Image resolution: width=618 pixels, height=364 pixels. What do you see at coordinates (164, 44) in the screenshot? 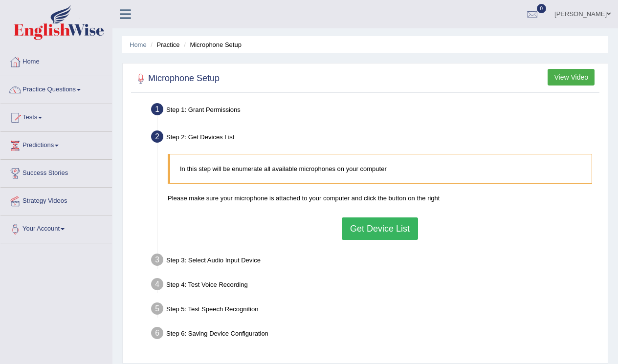
I see `li: Practice` at bounding box center [164, 44].